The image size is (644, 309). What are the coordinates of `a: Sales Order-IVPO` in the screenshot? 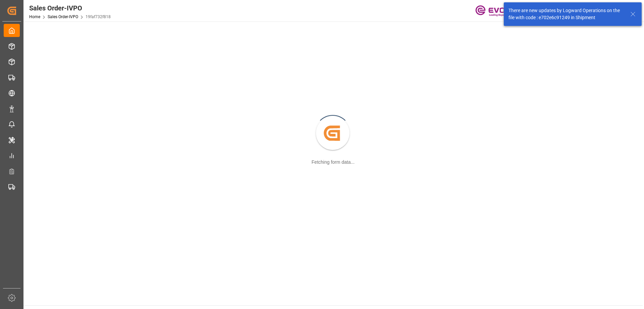 It's located at (63, 17).